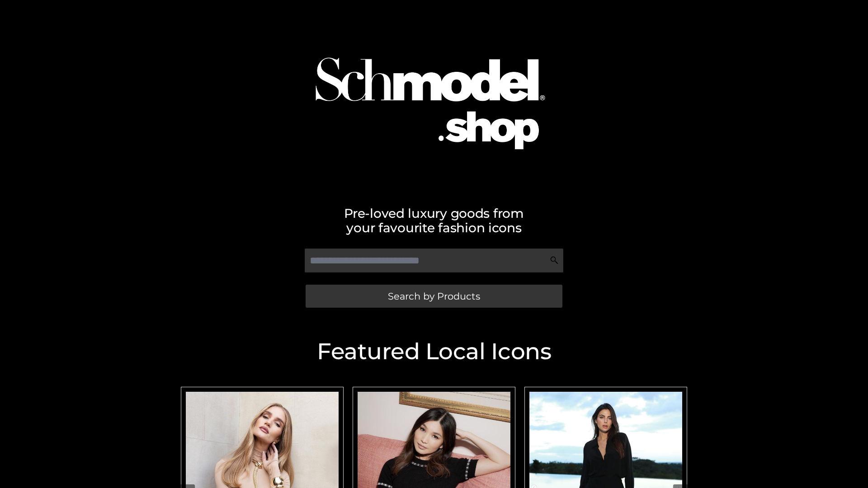 This screenshot has height=488, width=868. What do you see at coordinates (434, 296) in the screenshot?
I see `span: Search by Products` at bounding box center [434, 296].